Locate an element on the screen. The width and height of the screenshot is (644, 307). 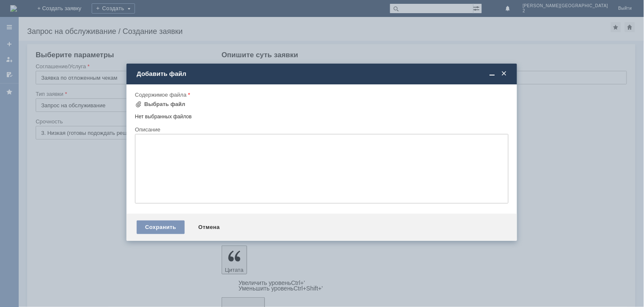
div: Описание is located at coordinates (321, 130).